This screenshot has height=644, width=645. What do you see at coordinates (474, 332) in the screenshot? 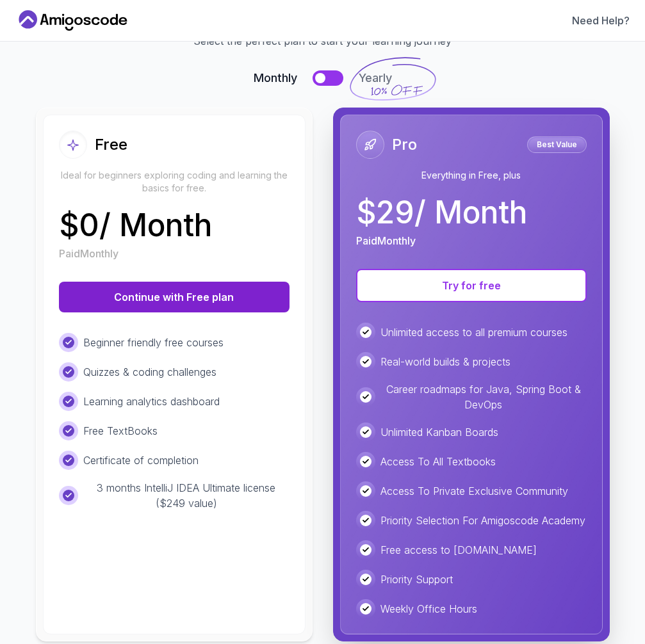
I see `p: Unlimited access to all premium courses` at bounding box center [474, 332].